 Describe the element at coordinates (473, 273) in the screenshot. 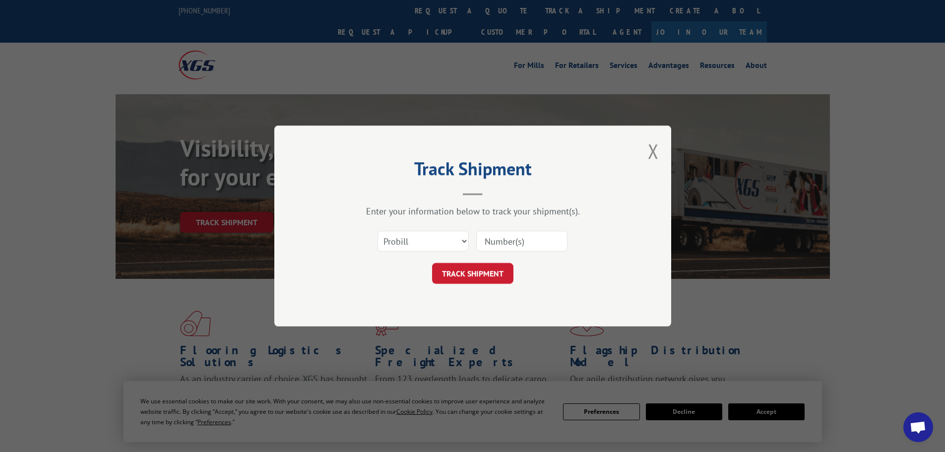

I see `button: TRACK SHIPMENT` at that location.